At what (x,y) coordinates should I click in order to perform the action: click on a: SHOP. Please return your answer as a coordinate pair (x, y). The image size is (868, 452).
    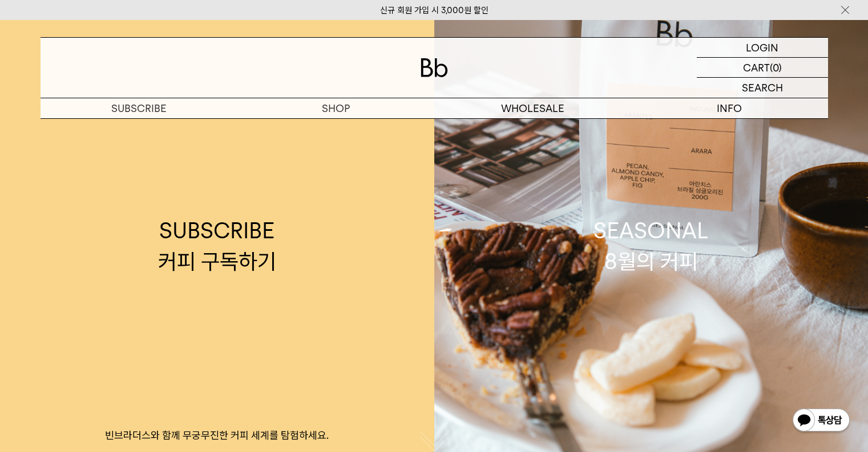
    Looking at the image, I should click on (335, 108).